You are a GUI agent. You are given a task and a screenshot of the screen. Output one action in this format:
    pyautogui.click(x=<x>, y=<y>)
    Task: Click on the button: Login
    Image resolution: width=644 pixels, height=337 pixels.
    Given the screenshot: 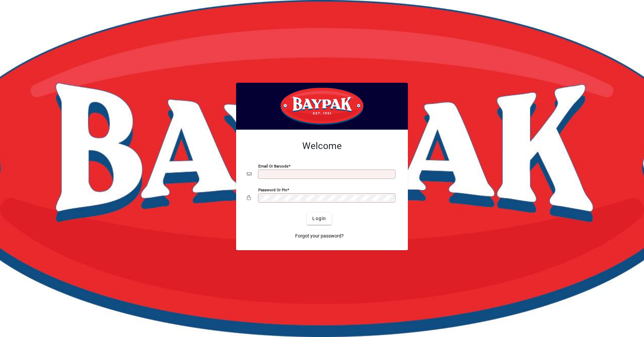 What is the action you would take?
    pyautogui.click(x=319, y=219)
    